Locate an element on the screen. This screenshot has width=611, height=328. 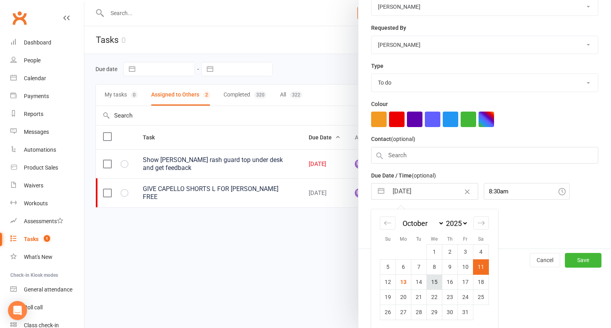
td: Wednesday, October 8, 2025 is located at coordinates (434, 267).